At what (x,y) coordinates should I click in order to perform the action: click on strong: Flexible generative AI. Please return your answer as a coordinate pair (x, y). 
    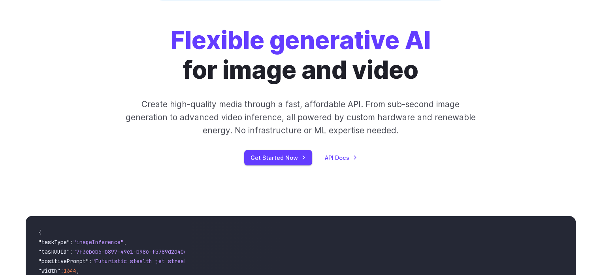
    Looking at the image, I should click on (301, 40).